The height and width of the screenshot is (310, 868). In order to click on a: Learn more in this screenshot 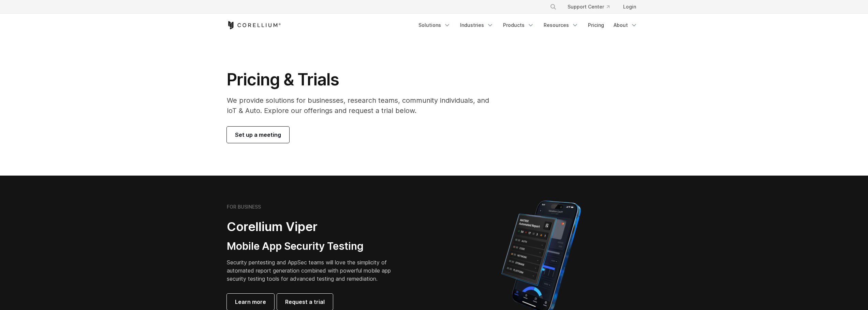, I will do `click(250, 302)`.